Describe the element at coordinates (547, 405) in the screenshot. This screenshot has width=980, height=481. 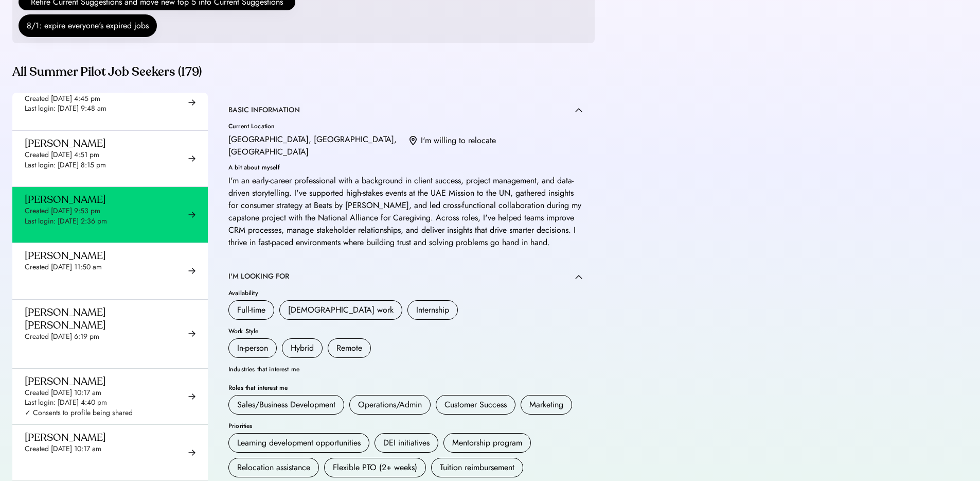
I see `div: Marketing` at that location.